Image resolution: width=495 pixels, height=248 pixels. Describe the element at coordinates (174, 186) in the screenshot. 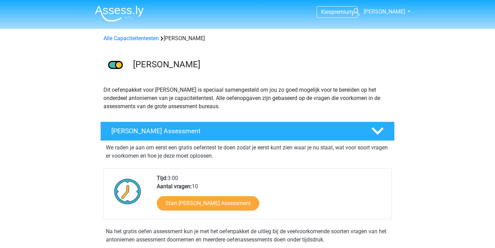

I see `b: Aantal vragen:` at that location.